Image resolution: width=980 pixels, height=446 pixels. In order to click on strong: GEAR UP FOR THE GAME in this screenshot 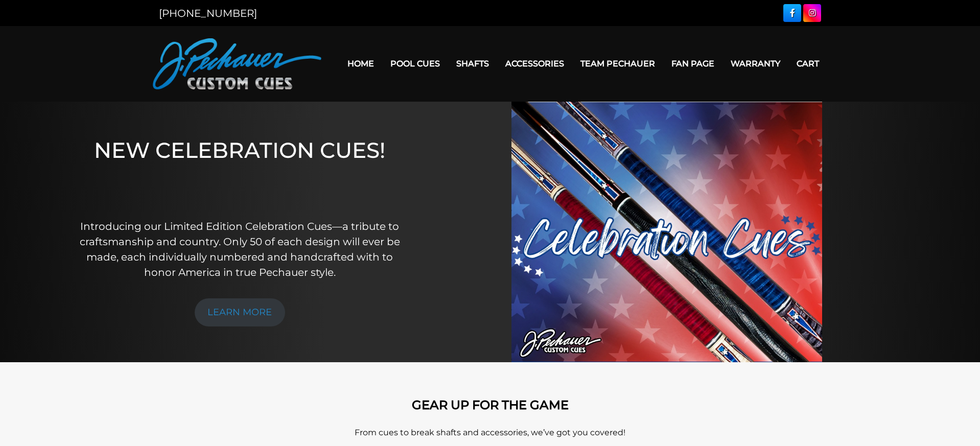, I will do `click(490, 405)`.